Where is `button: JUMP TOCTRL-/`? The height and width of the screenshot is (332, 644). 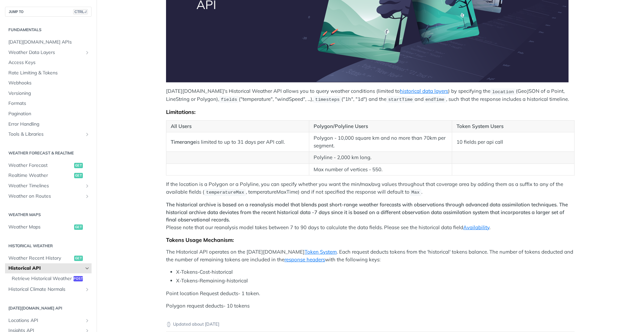
button: JUMP TOCTRL-/ is located at coordinates (48, 12).